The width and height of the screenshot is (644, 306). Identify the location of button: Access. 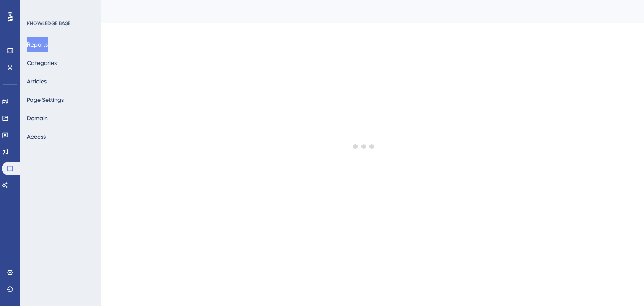
(36, 137).